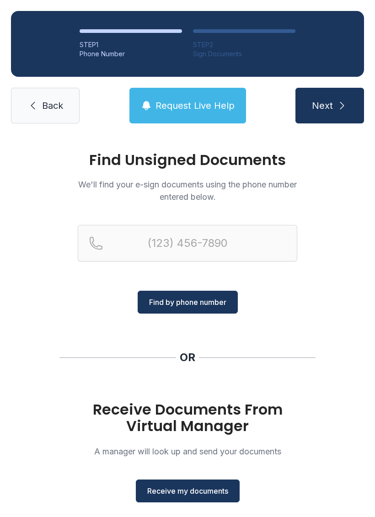 This screenshot has width=375, height=517. Describe the element at coordinates (244, 45) in the screenshot. I see `div: STEP 2` at that location.